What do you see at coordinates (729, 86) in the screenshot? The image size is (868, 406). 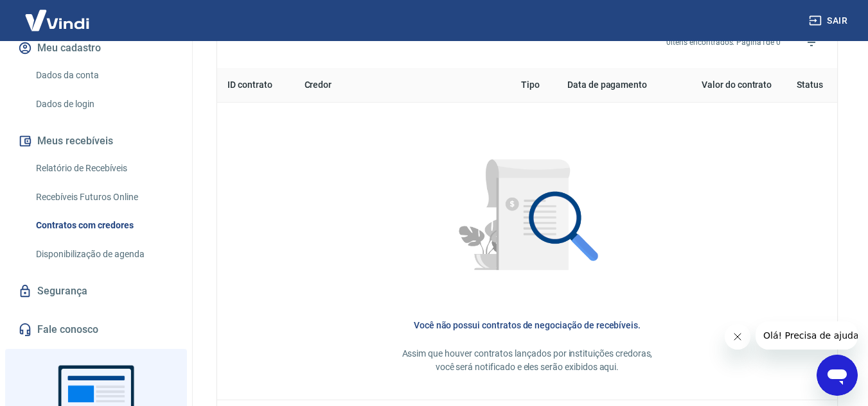 I see `th: Valor do contrato` at bounding box center [729, 86].